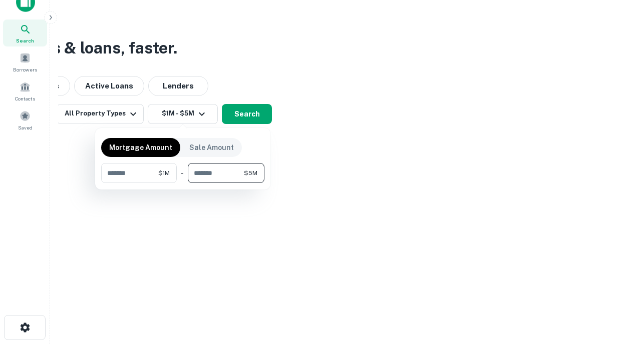  Describe the element at coordinates (211, 148) in the screenshot. I see `p: Sale Amount` at that location.